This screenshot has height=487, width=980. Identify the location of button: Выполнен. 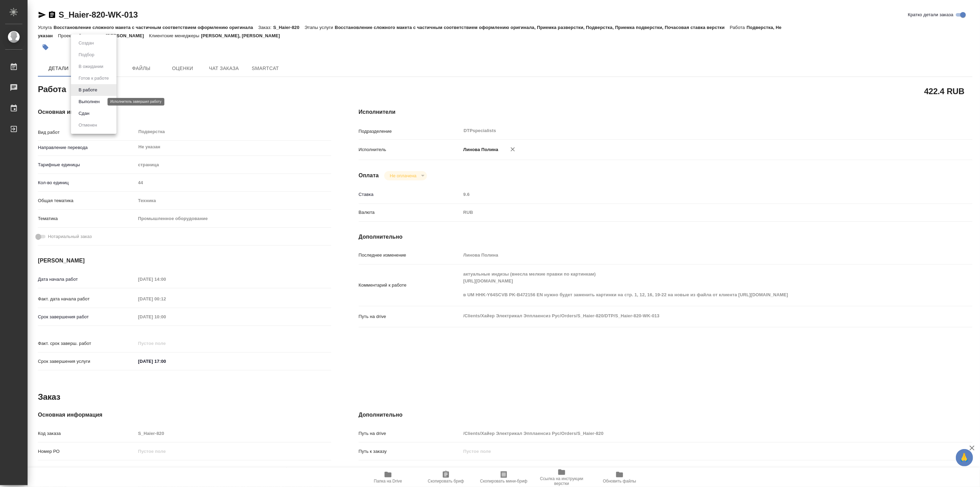
(89, 102).